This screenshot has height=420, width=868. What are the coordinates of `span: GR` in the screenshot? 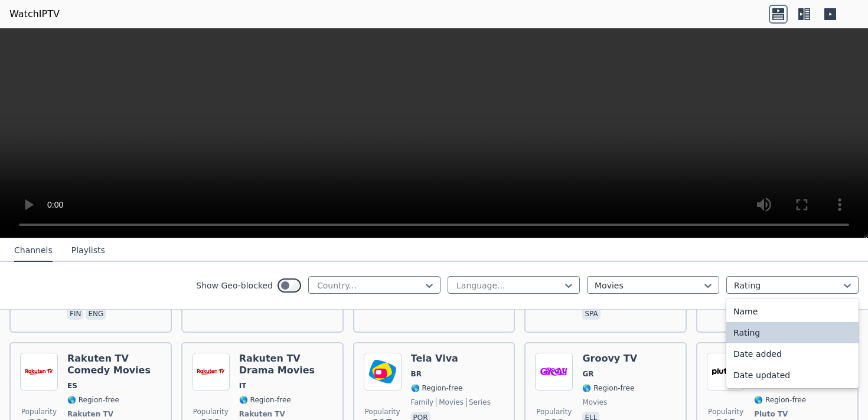 It's located at (588, 374).